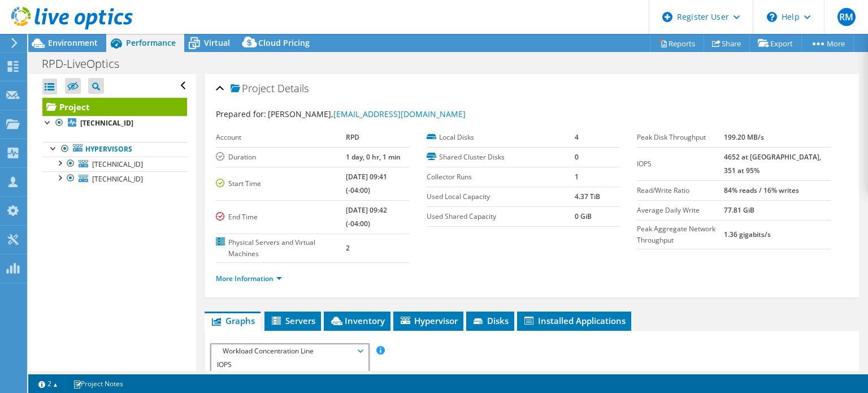  What do you see at coordinates (217, 42) in the screenshot?
I see `span: Virtual` at bounding box center [217, 42].